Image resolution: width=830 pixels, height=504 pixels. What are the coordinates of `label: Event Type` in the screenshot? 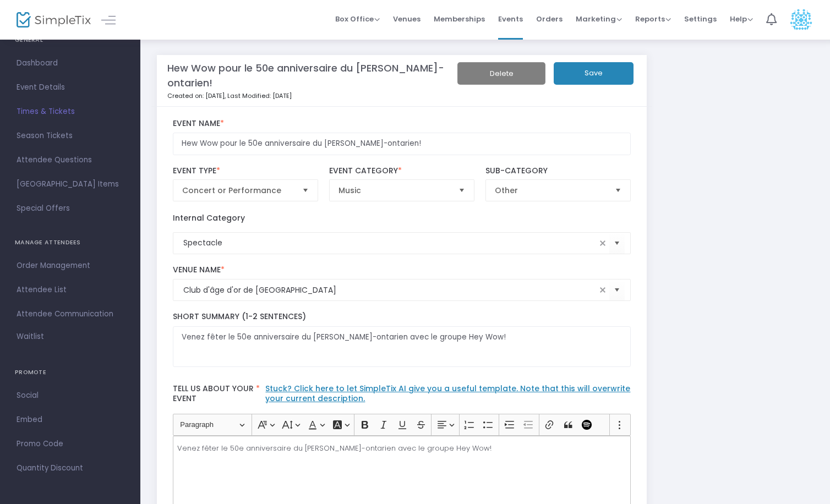 It's located at (245, 171).